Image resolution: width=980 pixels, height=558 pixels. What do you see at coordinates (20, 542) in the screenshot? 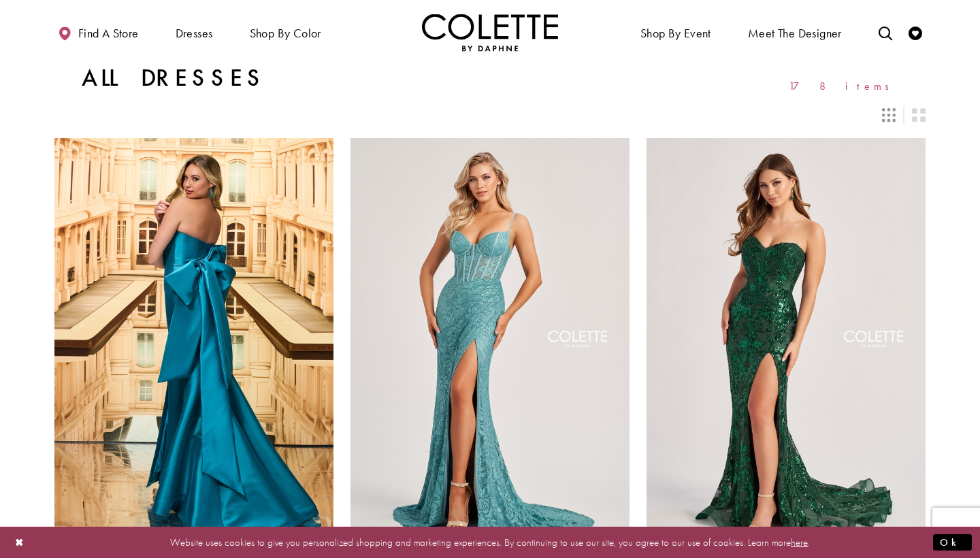
I see `button: Close Dialog` at bounding box center [20, 542].